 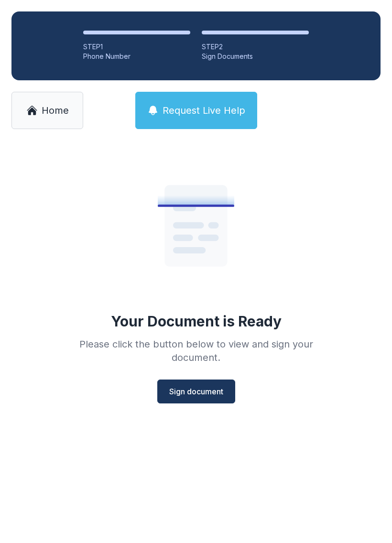 What do you see at coordinates (137, 47) in the screenshot?
I see `div: STEP 1` at bounding box center [137, 47].